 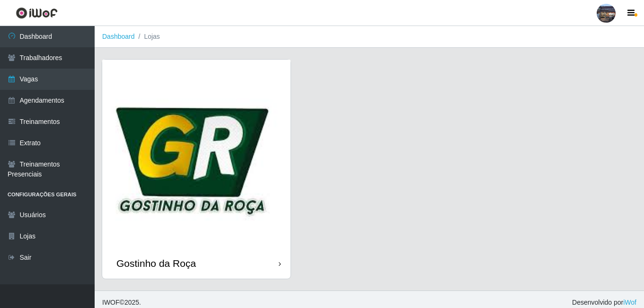 I want to click on div: Gostinho da Roça, so click(x=156, y=263).